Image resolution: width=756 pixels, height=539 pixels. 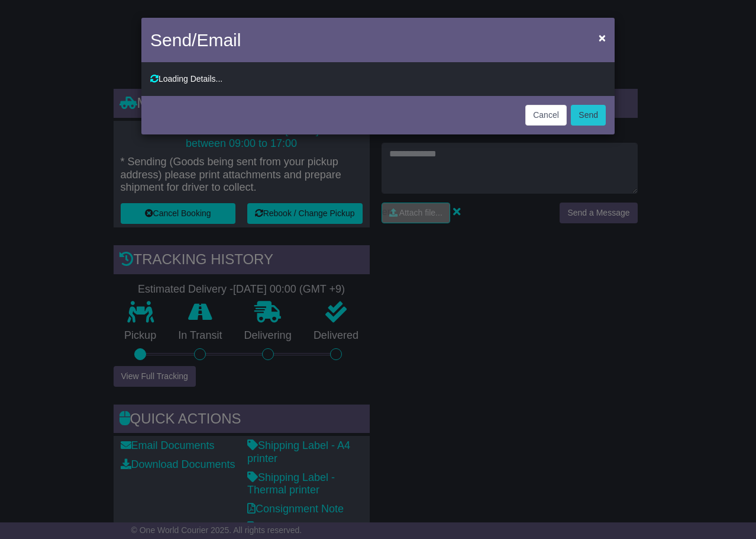 What do you see at coordinates (602, 37) in the screenshot?
I see `button: Close` at bounding box center [602, 37].